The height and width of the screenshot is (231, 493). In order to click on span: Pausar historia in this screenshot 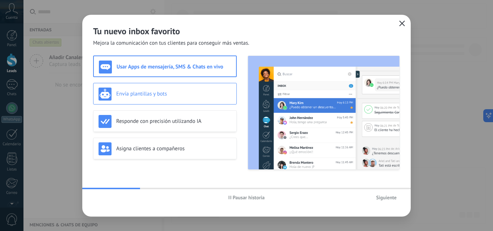, I will do `click(248, 198)`.